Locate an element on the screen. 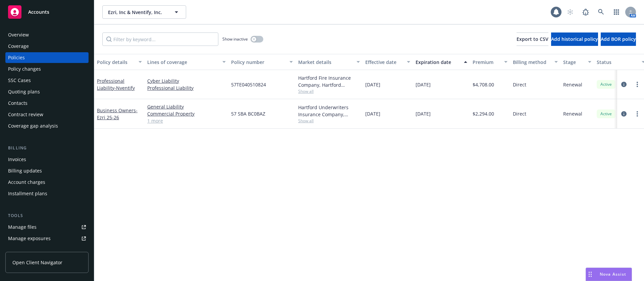  button: Ezri, Inc & Nventify, Inc. is located at coordinates (144, 12).